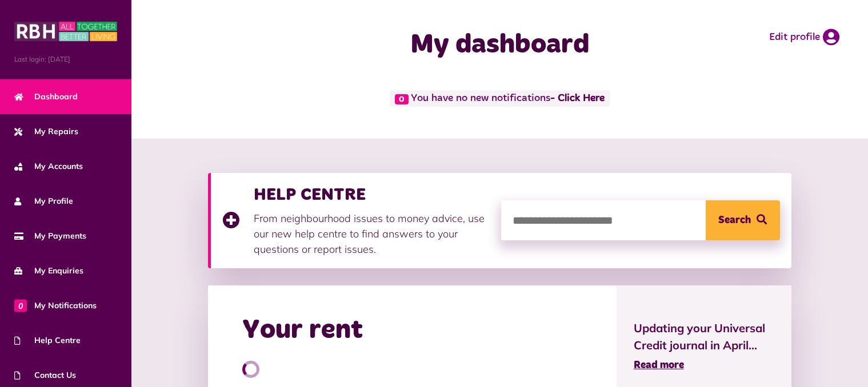 This screenshot has width=868, height=387. Describe the element at coordinates (303, 331) in the screenshot. I see `h2: Your rent` at that location.